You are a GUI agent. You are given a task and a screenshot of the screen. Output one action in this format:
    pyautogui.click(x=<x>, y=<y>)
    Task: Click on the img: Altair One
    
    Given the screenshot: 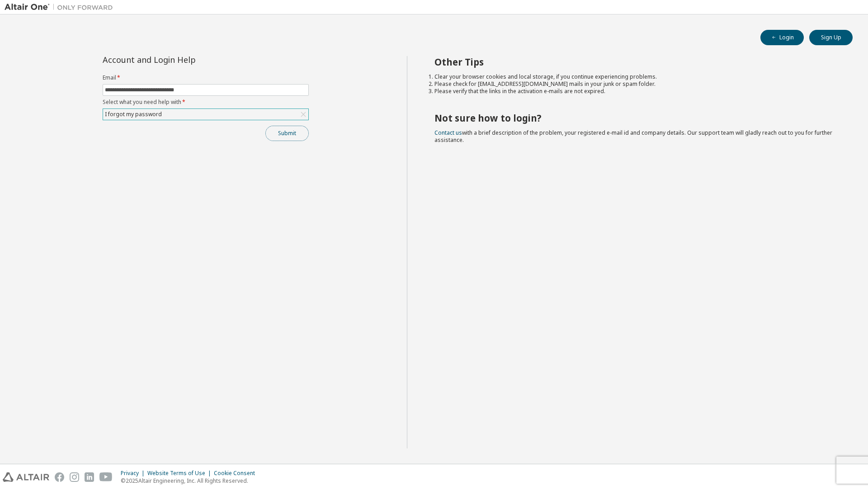 What is the action you would take?
    pyautogui.click(x=61, y=7)
    